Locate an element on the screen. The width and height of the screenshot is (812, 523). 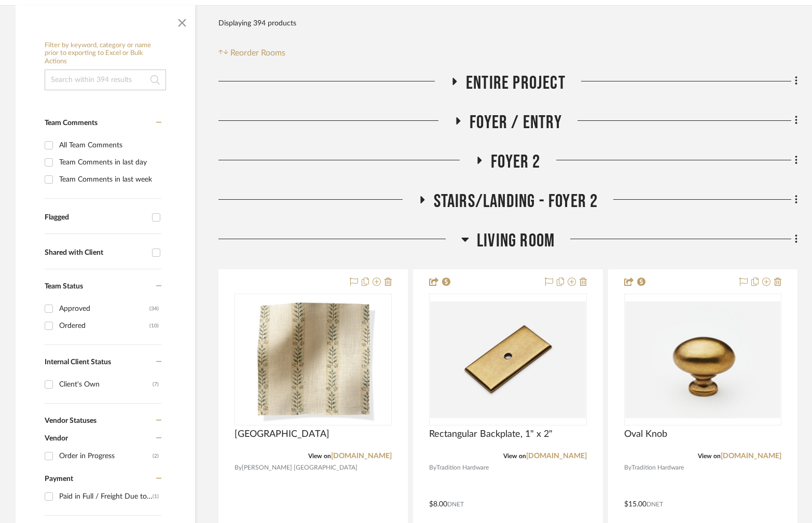
button: Reorder Rooms is located at coordinates (252, 53).